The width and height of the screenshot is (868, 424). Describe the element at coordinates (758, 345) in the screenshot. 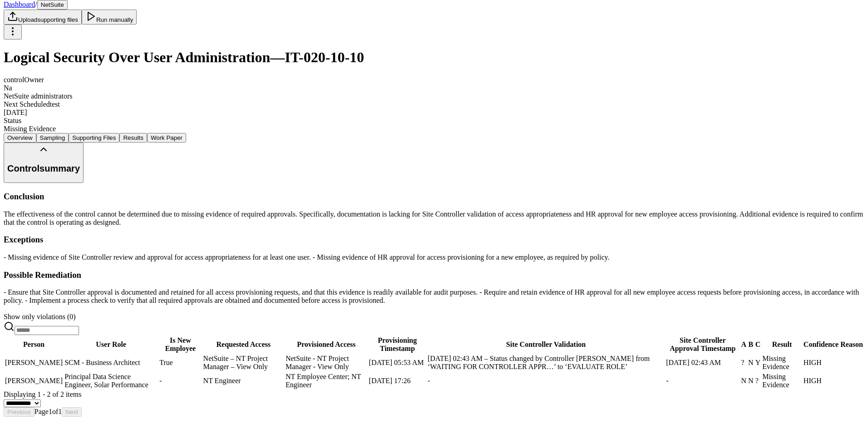

I see `th: C` at that location.